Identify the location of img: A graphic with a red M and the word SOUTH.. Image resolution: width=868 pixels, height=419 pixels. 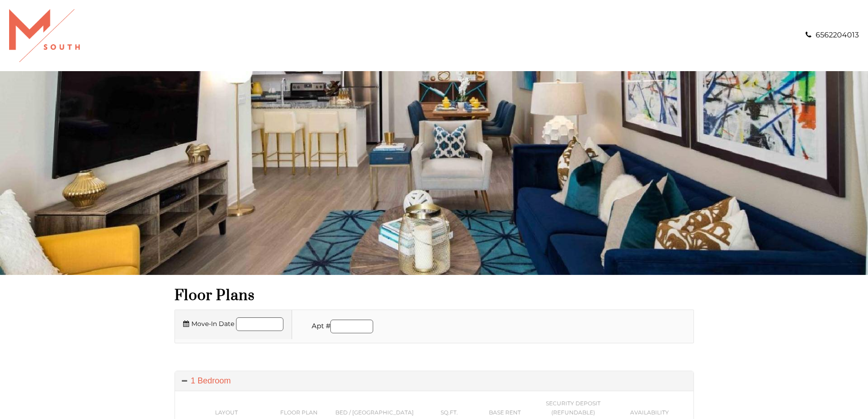
(44, 36).